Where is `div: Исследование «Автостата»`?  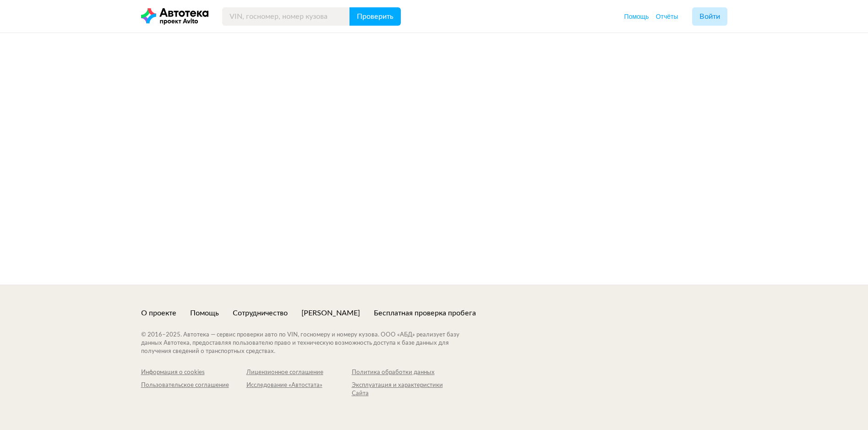 div: Исследование «Автостата» is located at coordinates (299, 386).